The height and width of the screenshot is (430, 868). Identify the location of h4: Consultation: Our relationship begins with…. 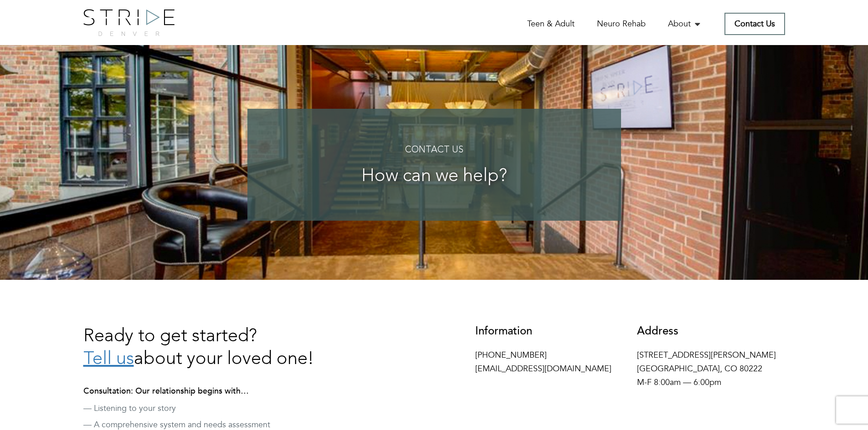
(255, 392).